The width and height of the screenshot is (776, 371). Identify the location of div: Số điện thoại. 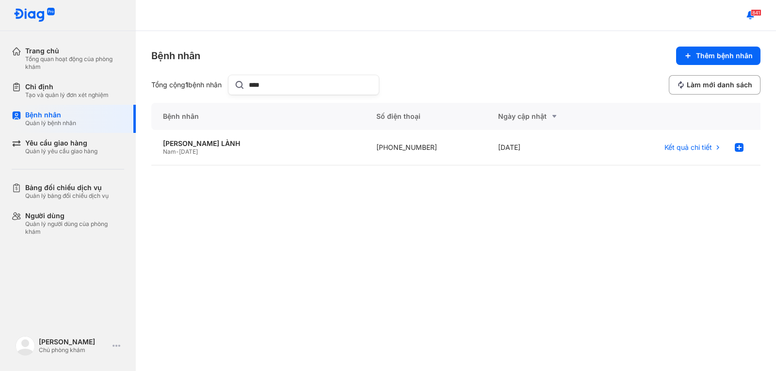
(426, 116).